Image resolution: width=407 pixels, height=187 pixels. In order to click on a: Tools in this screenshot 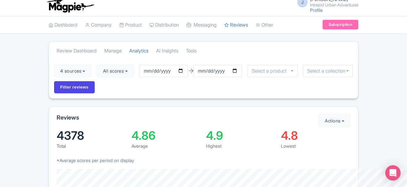, I will do `click(191, 51)`.